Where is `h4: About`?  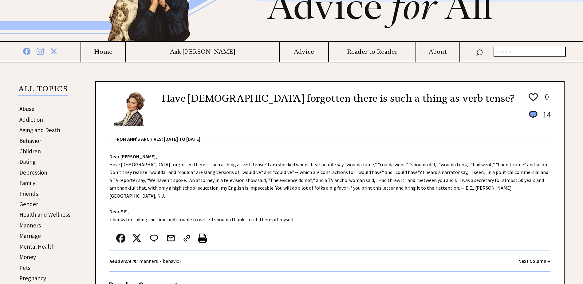 h4: About is located at coordinates (438, 52).